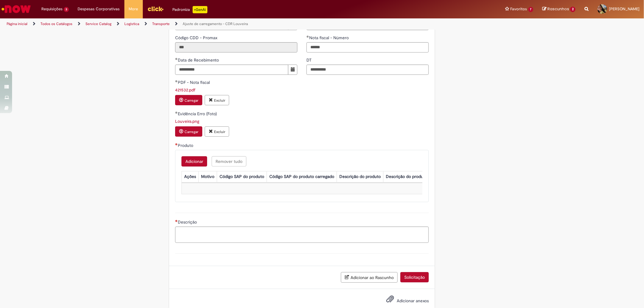 The width and height of the screenshot is (644, 308). Describe the element at coordinates (293, 70) in the screenshot. I see `button: Mostrar calendário para Data de Recebimento` at that location.